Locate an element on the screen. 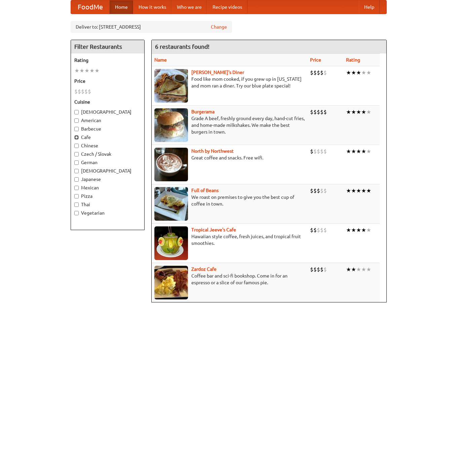 The image size is (457, 476). a: Zardoz Cafe is located at coordinates (204, 269).